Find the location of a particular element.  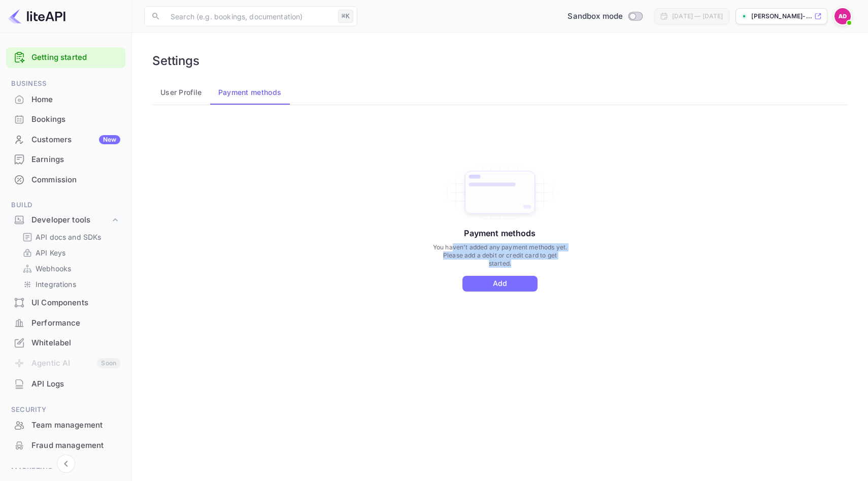

a: Team management is located at coordinates (65, 424).